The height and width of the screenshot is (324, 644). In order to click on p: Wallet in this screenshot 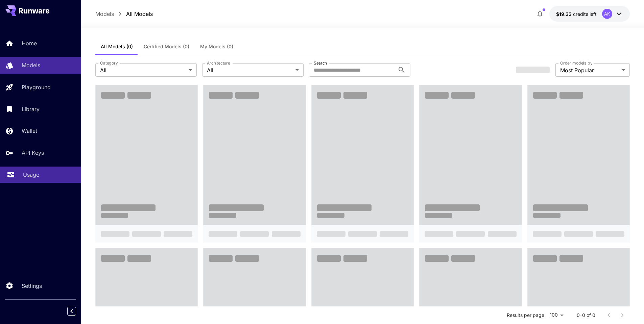, I will do `click(29, 130)`.